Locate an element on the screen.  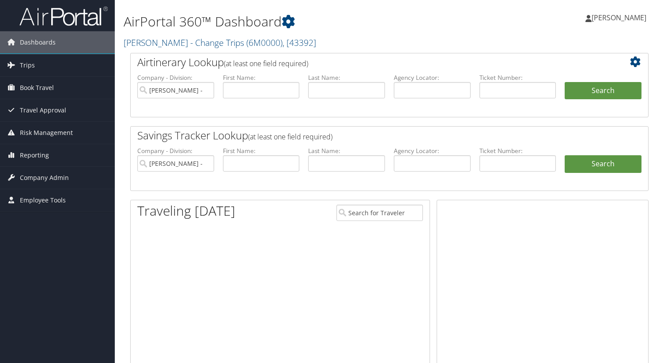
span: ( 6M0000 ) is located at coordinates (265, 42).